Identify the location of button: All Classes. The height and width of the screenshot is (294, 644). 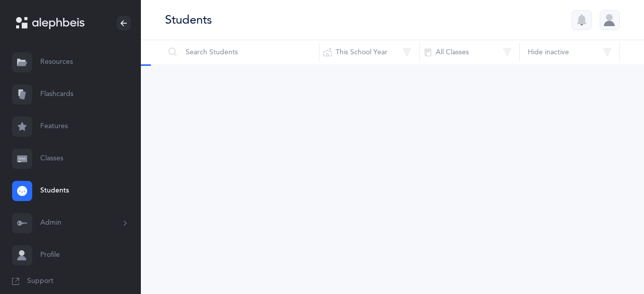
(470, 52).